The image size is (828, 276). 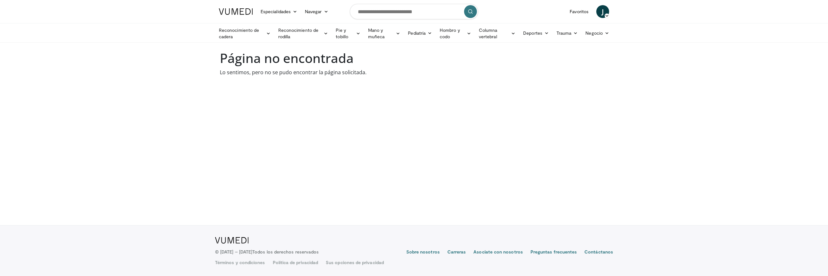 What do you see at coordinates (355, 262) in the screenshot?
I see `font: Sus opciones de privacidad` at bounding box center [355, 262].